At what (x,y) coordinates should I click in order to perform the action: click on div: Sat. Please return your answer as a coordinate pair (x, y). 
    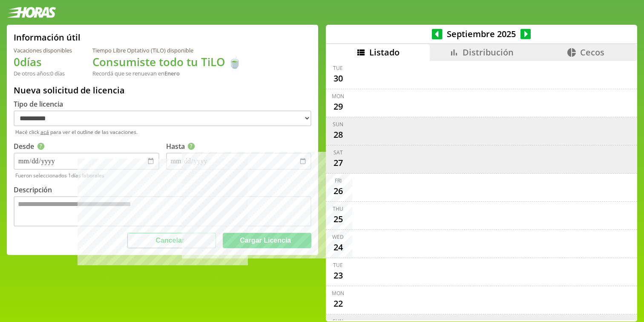
    Looking at the image, I should click on (338, 152).